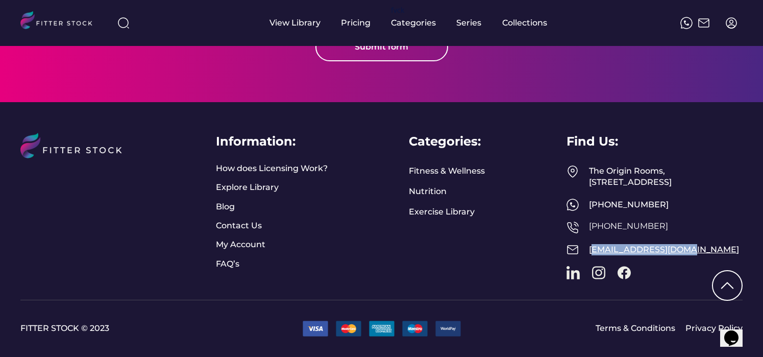  I want to click on div: Information:, so click(256, 141).